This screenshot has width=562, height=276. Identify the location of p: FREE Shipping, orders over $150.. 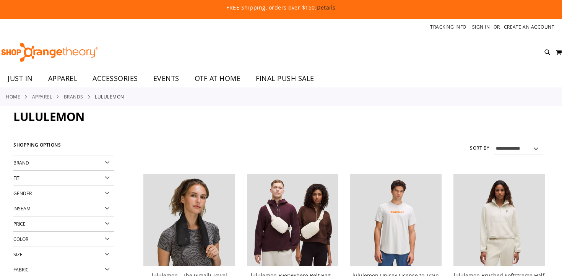
(281, 8).